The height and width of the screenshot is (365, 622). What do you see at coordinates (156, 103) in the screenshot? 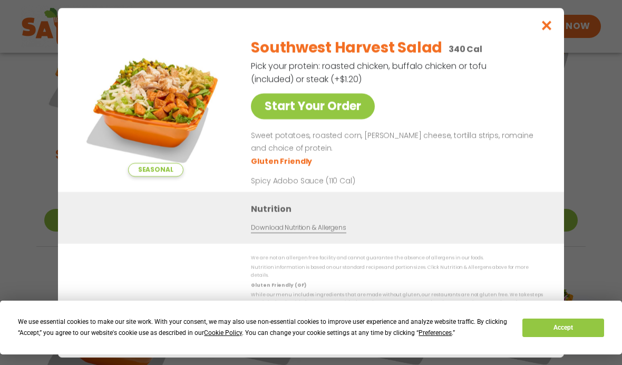
I see `img: Featured product photo for Southwest Harvest Salad` at bounding box center [156, 103].